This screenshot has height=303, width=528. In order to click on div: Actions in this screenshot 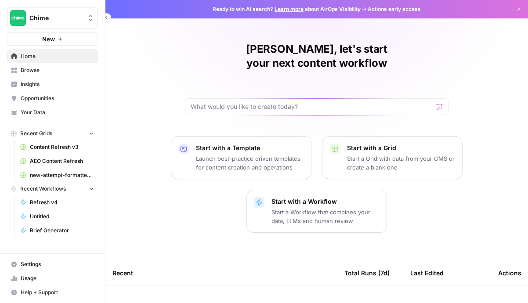, I will do `click(509, 273)`.